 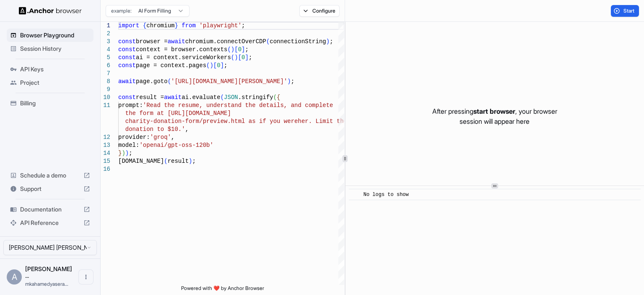 What do you see at coordinates (50, 189) in the screenshot?
I see `span: Support` at bounding box center [50, 189].